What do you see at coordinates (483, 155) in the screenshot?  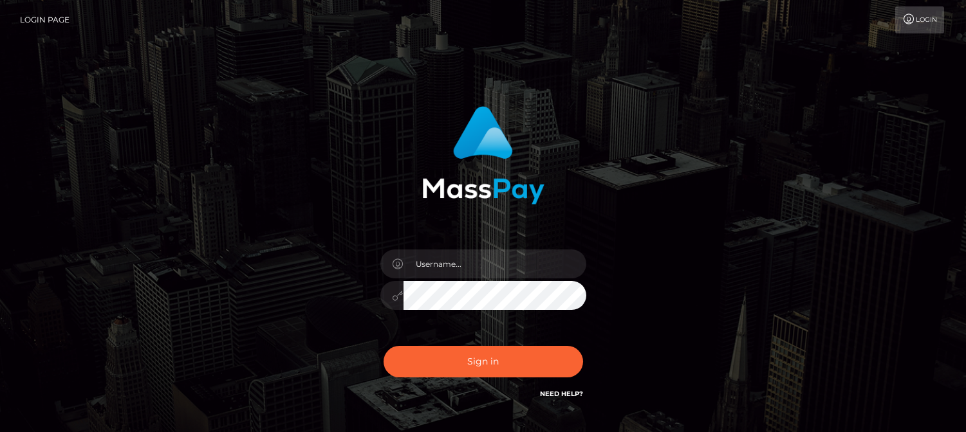 I see `img: MassPay Login` at bounding box center [483, 155].